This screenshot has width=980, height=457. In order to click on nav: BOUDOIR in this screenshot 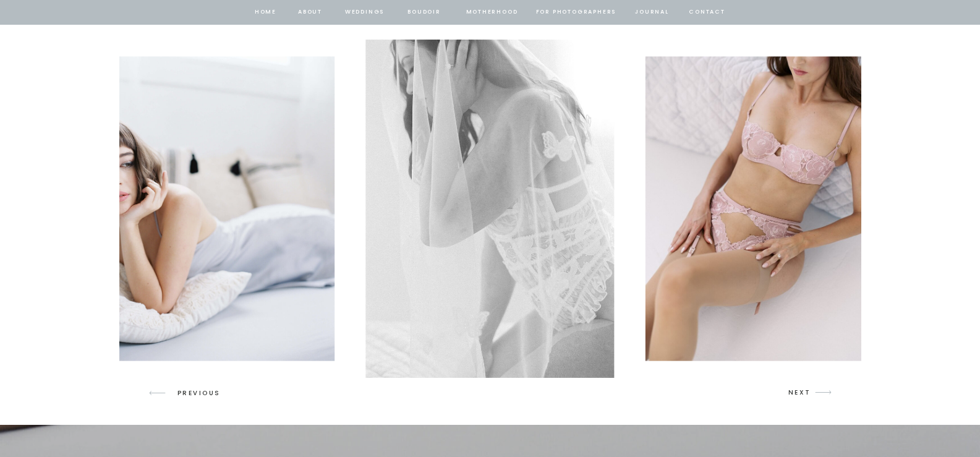, I will do `click(424, 12)`.